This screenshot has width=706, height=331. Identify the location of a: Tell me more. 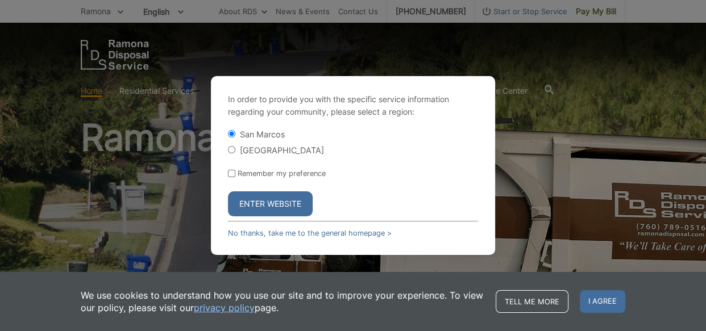
(532, 302).